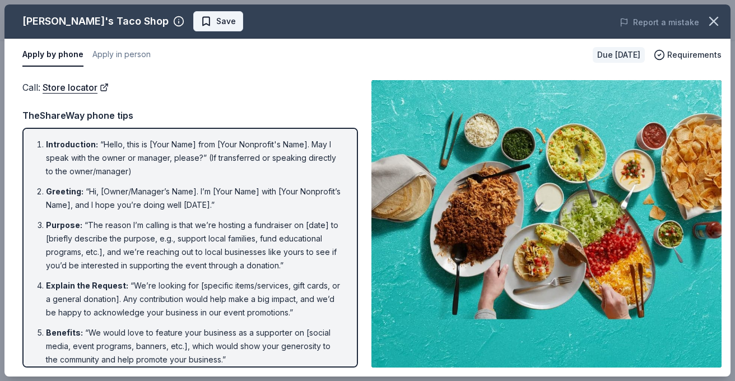 This screenshot has width=735, height=381. What do you see at coordinates (72, 144) in the screenshot?
I see `span: Introduction :` at bounding box center [72, 144].